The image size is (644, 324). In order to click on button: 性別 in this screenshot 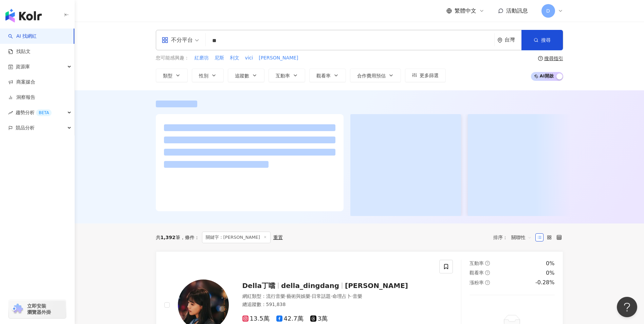, I will do `click(208, 75)`.